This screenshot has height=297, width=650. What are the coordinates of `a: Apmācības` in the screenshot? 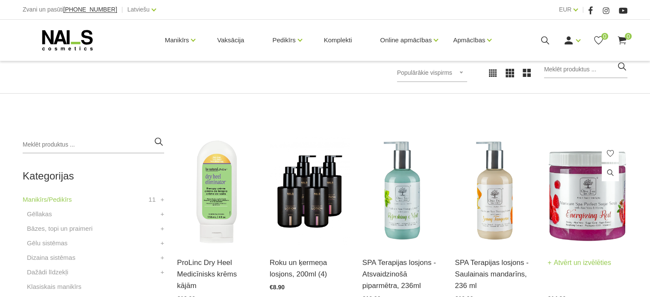 It's located at (469, 40).